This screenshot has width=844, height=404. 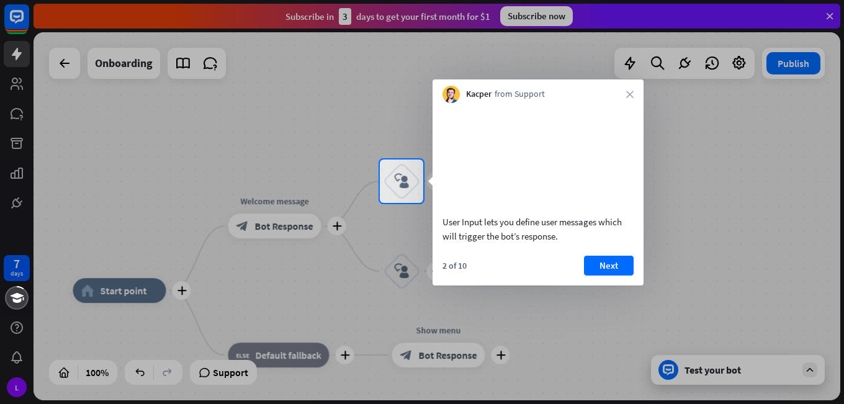 I want to click on button: Next, so click(x=609, y=266).